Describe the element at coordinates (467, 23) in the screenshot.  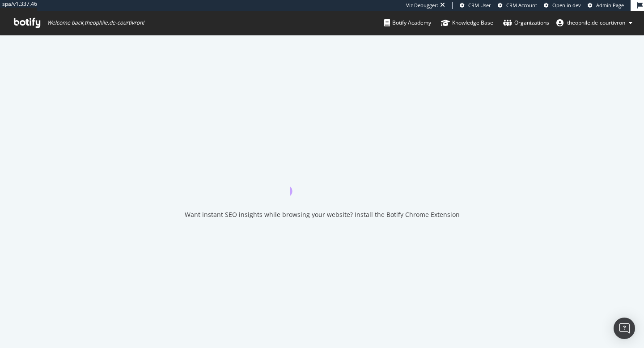
I see `a: Knowledge Base` at that location.